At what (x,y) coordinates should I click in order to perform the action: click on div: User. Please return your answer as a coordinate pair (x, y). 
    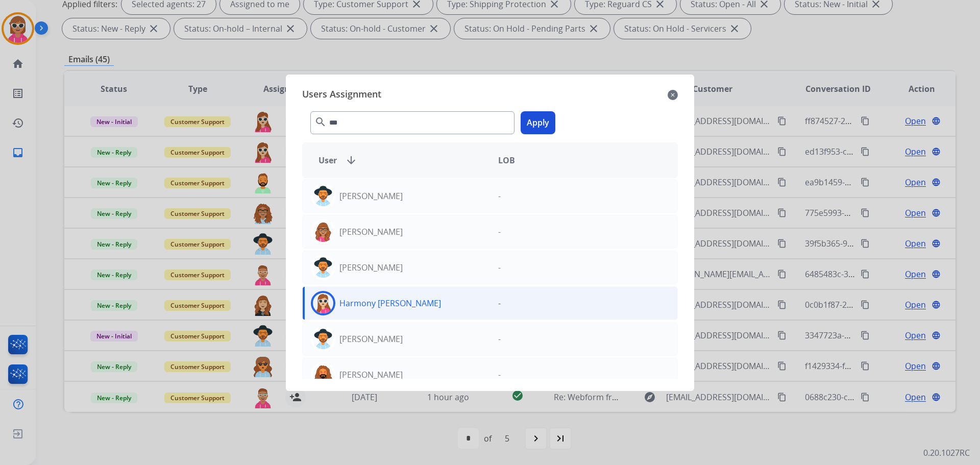
    Looking at the image, I should click on (400, 160).